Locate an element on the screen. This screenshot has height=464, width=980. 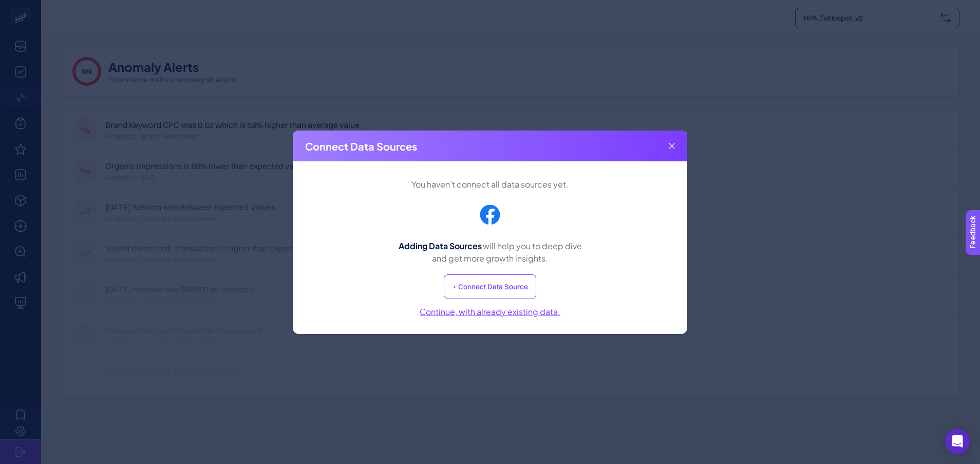
p: You haven’t connect all data sources yet. is located at coordinates (490, 184).